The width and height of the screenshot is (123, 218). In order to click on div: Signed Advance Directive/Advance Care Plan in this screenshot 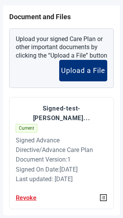, I will do `click(61, 145)`.